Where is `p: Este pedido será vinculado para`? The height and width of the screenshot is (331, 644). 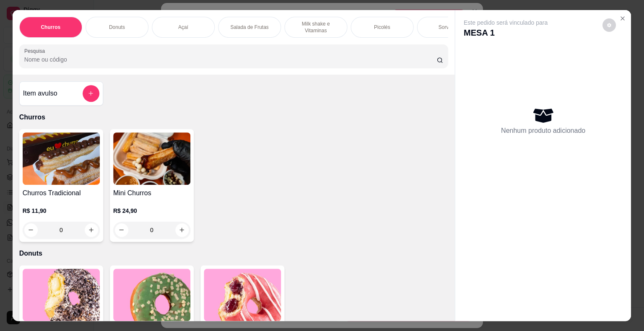 p: Este pedido será vinculado para is located at coordinates (505, 23).